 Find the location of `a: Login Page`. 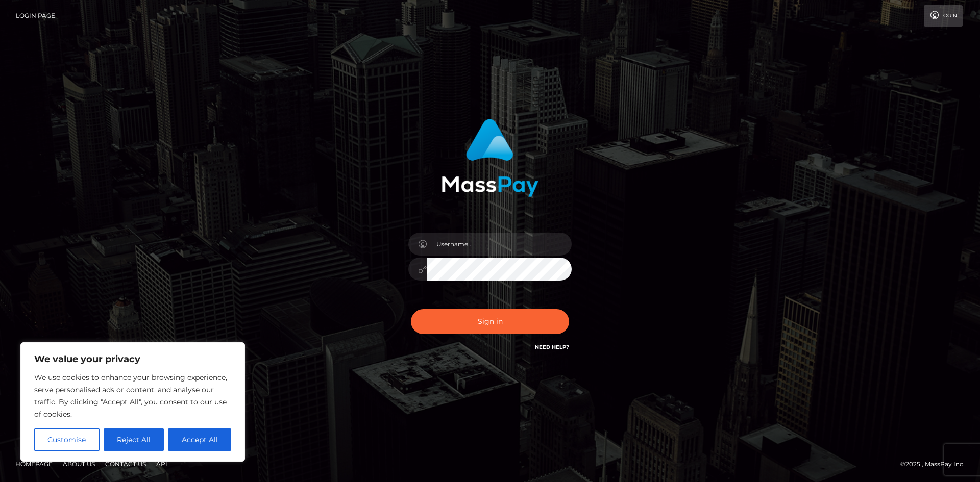

a: Login Page is located at coordinates (35, 16).